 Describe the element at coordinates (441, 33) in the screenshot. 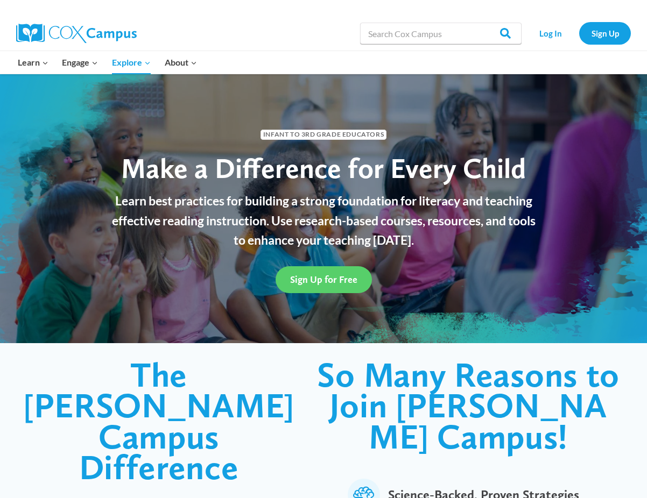

I see `input: Search Cox Campus` at that location.